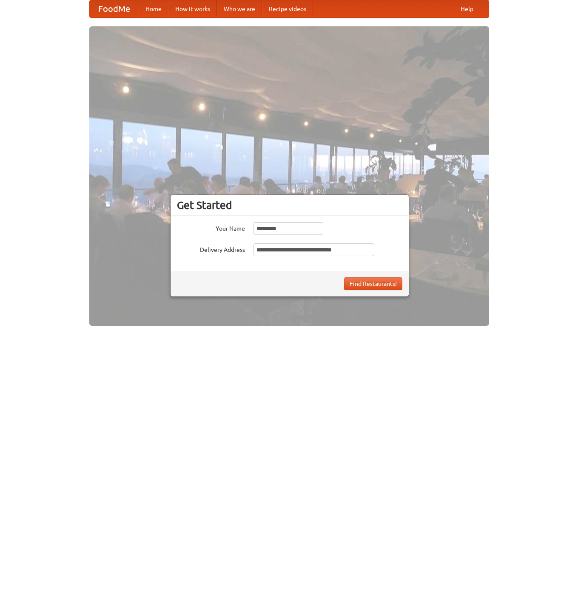 This screenshot has width=578, height=601. I want to click on a: Recipe videos, so click(287, 9).